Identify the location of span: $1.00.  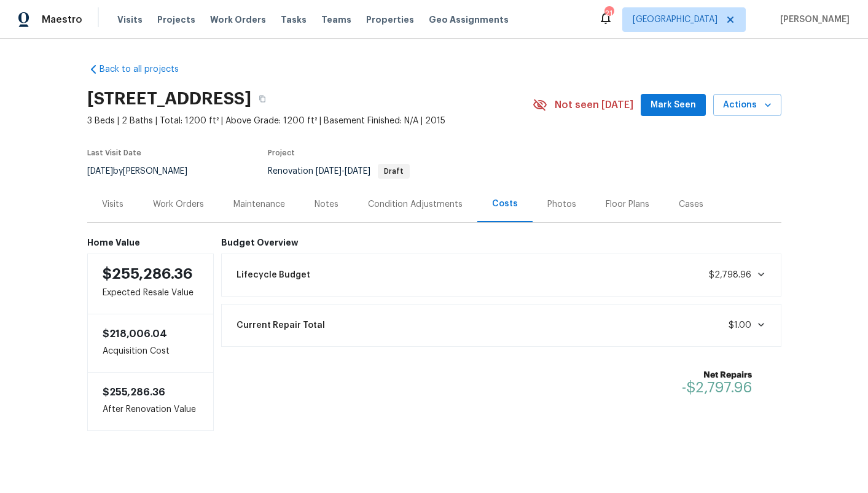
(740, 325).